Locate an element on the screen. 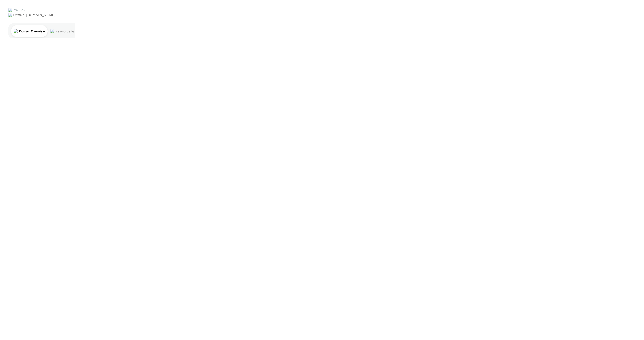 Image resolution: width=644 pixels, height=340 pixels. img: tab_domain_overview_orange.svg is located at coordinates (16, 31).